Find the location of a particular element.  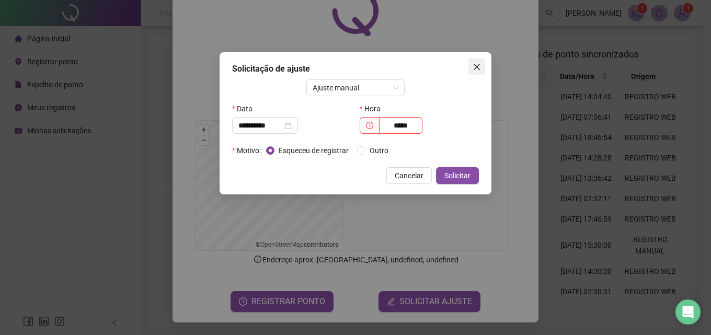

span: Cancelar is located at coordinates (409, 176).